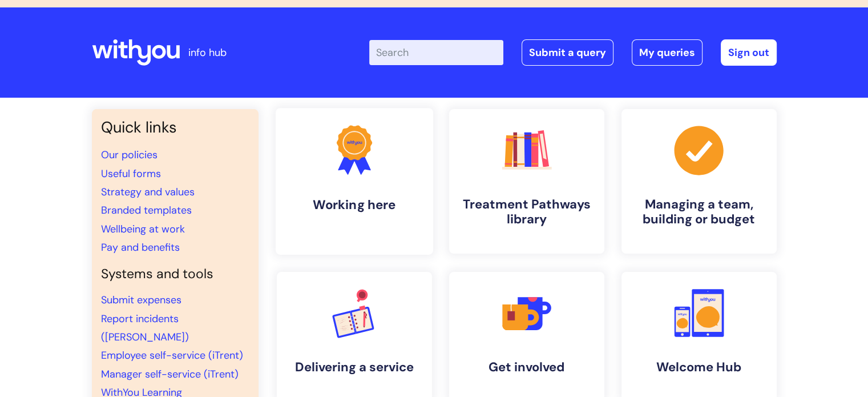  Describe the element at coordinates (172, 355) in the screenshot. I see `a: Employee self-service (iTrent)` at that location.